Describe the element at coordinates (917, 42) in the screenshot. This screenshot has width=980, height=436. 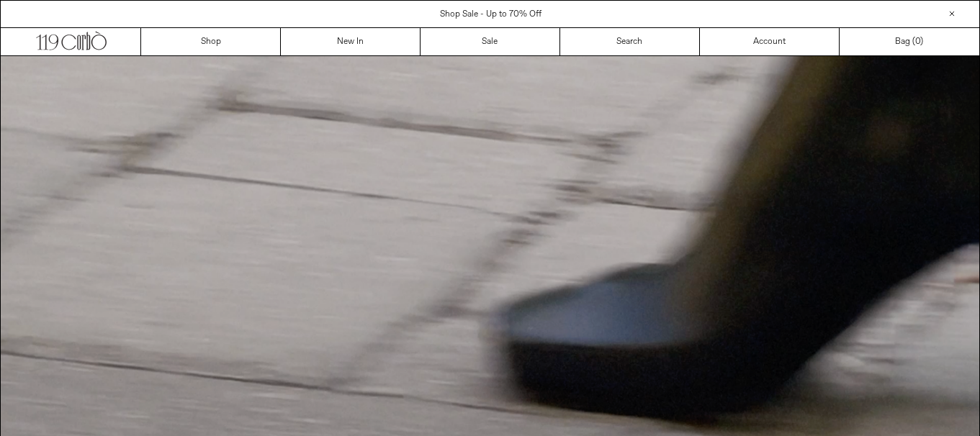
I see `span: 0` at that location.